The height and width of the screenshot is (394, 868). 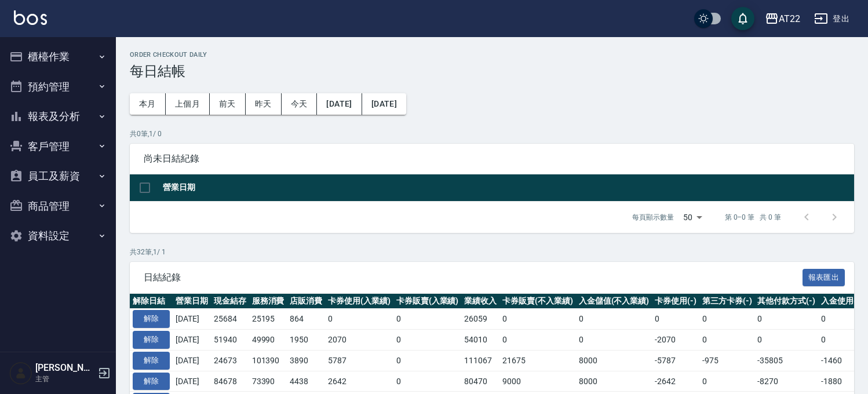 What do you see at coordinates (727, 361) in the screenshot?
I see `td: -975` at bounding box center [727, 361].